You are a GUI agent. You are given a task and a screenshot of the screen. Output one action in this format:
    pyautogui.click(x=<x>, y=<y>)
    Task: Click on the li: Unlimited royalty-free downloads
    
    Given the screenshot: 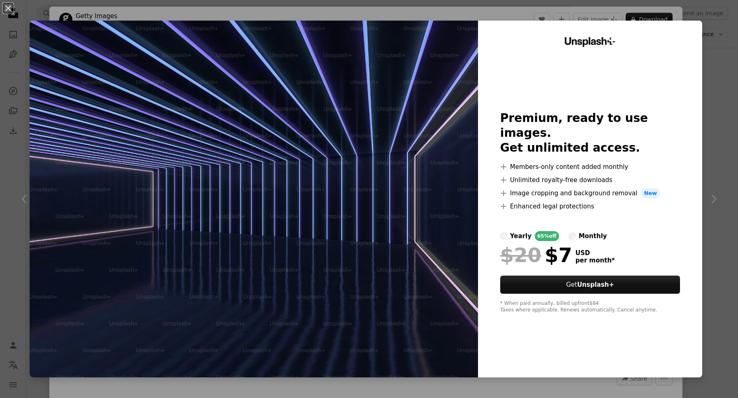 What is the action you would take?
    pyautogui.click(x=590, y=180)
    